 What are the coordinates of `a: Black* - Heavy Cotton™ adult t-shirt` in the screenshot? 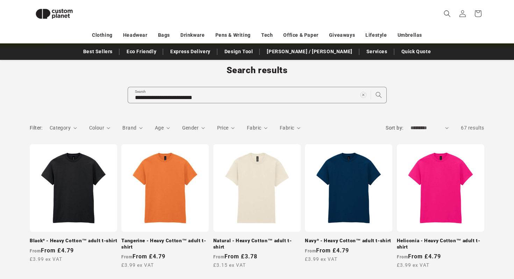 It's located at (73, 241).